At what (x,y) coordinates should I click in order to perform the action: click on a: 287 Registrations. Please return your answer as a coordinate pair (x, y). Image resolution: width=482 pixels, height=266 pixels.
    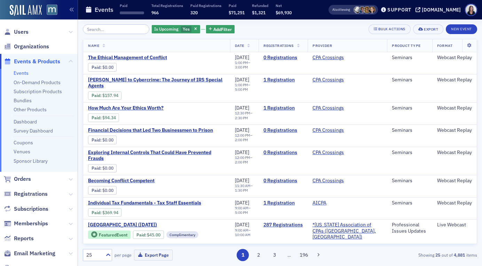
    Looking at the image, I should click on (283, 225).